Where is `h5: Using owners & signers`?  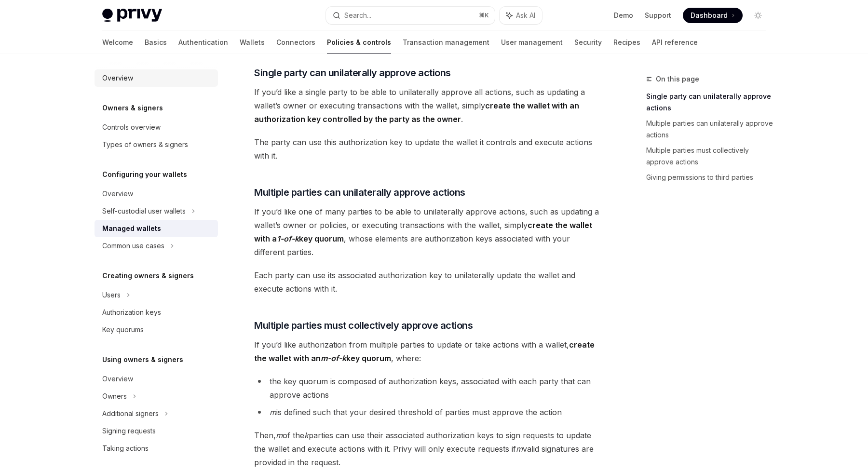 h5: Using owners & signers is located at coordinates (142, 360).